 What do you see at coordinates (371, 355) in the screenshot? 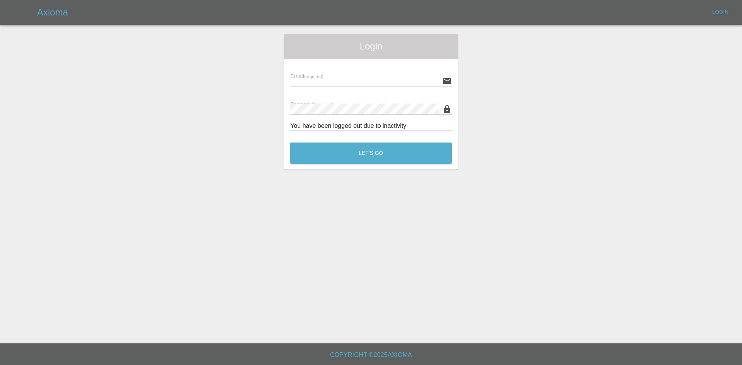
I see `h6: Copyright © 2025 Axioma` at bounding box center [371, 355].